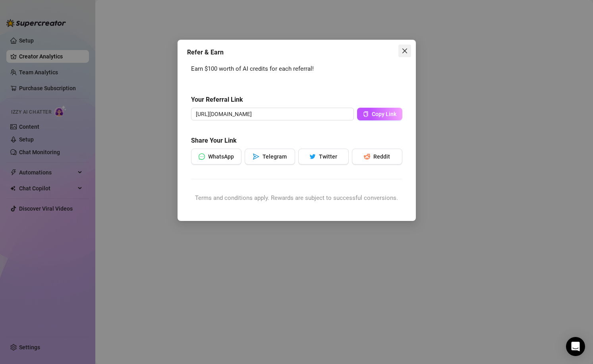  What do you see at coordinates (405, 51) in the screenshot?
I see `span: Close` at bounding box center [405, 51].